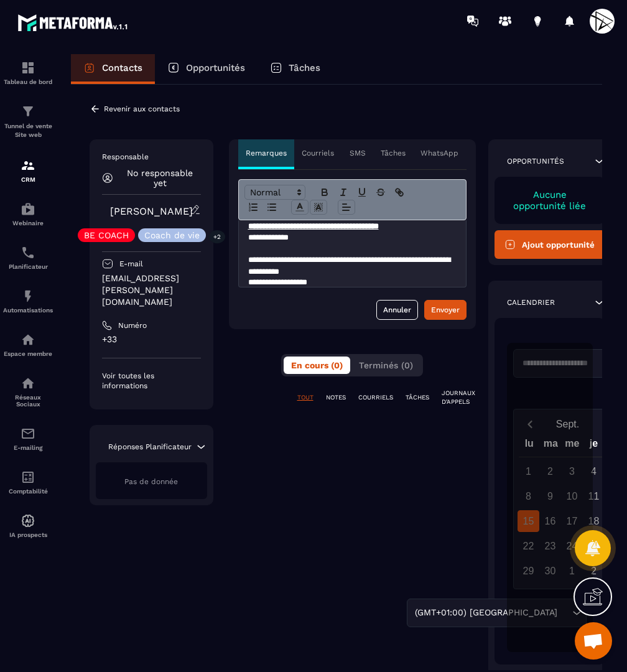 The width and height of the screenshot is (627, 672). What do you see at coordinates (28, 171) in the screenshot?
I see `a: formationformationCRM` at bounding box center [28, 171].